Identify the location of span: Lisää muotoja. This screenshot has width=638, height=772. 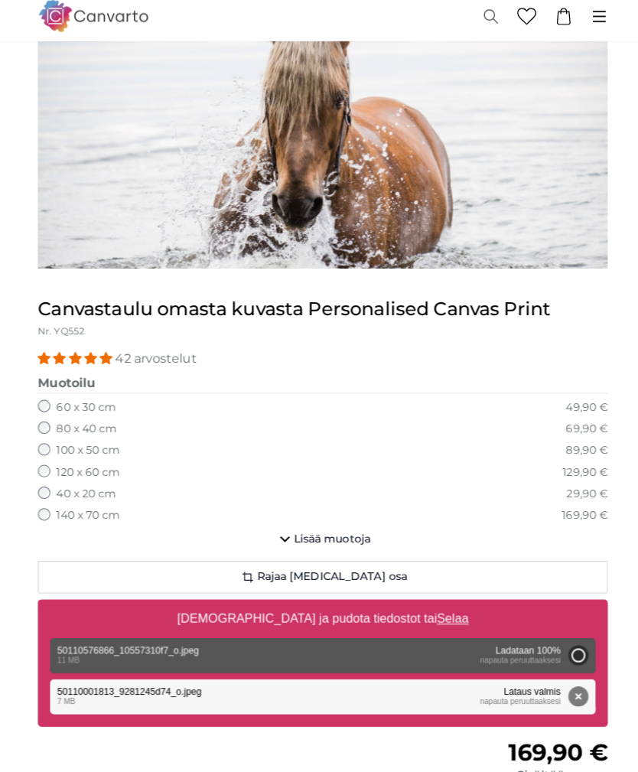
(328, 542).